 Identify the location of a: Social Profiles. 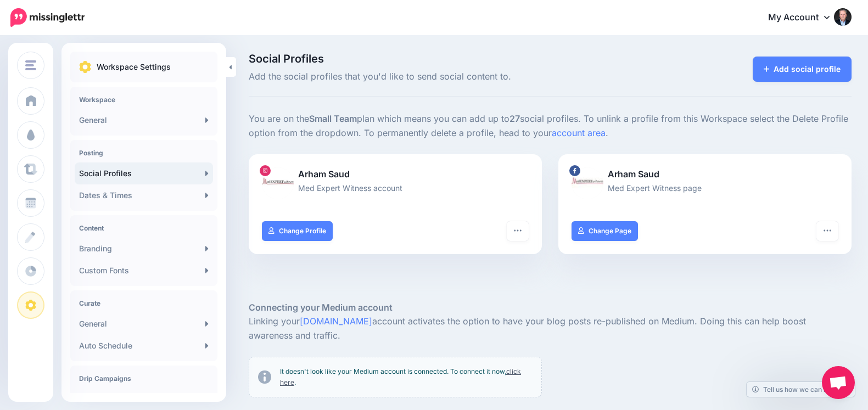
(144, 174).